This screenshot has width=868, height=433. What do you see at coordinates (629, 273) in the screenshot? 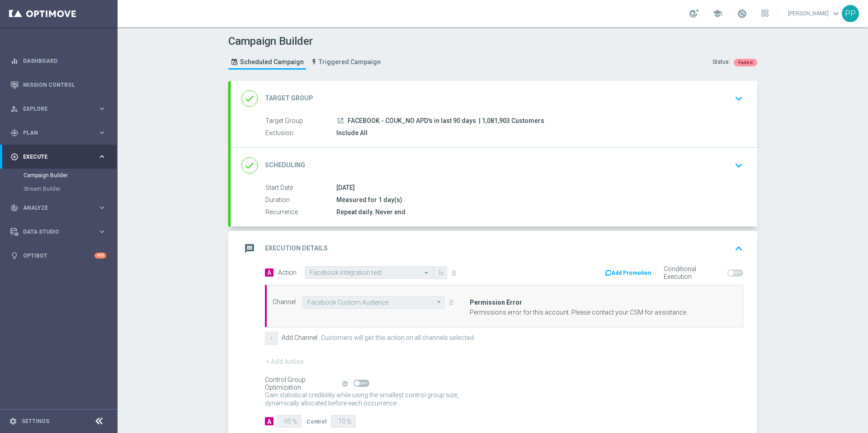
I see `button: Add Promotion` at bounding box center [629, 273].